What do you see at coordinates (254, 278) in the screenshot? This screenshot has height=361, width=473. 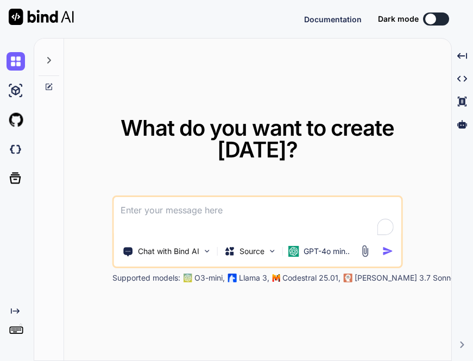 I see `p: Llama 3,` at bounding box center [254, 278].